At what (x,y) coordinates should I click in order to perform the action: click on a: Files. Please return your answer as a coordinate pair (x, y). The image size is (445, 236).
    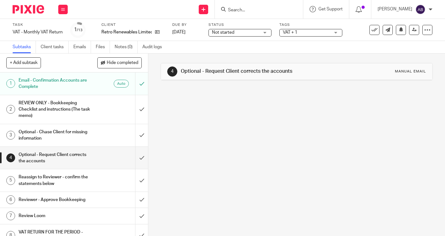
    Looking at the image, I should click on (103, 47).